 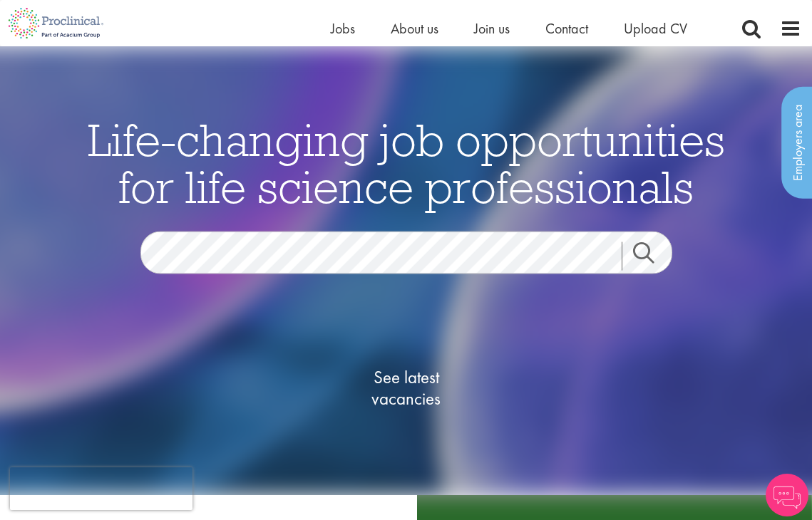 What do you see at coordinates (406, 387) in the screenshot?
I see `a: See latestvacancies` at bounding box center [406, 387].